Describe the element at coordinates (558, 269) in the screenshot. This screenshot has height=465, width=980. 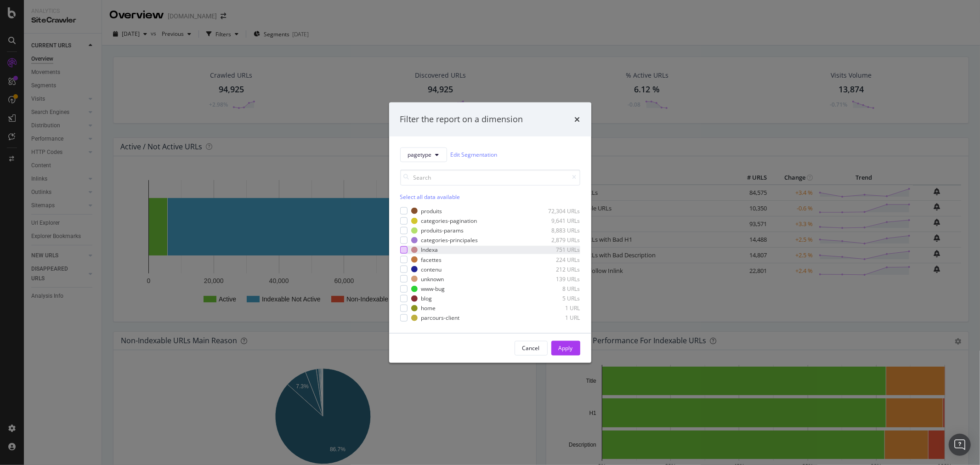
I see `div: 212 URLs` at that location.